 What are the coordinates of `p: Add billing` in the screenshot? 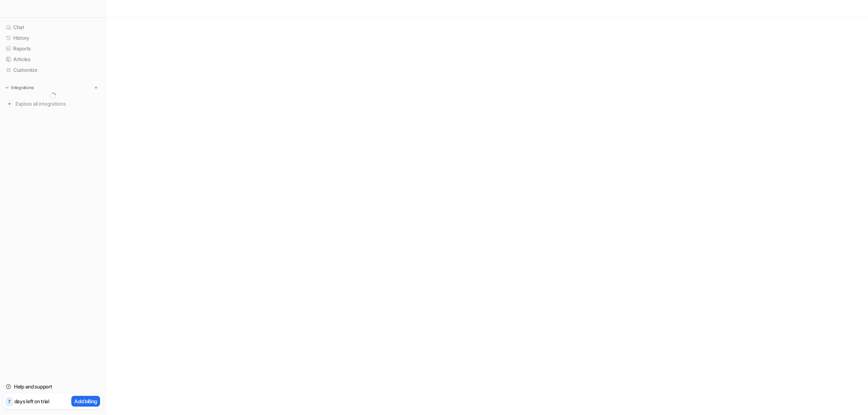 It's located at (86, 401).